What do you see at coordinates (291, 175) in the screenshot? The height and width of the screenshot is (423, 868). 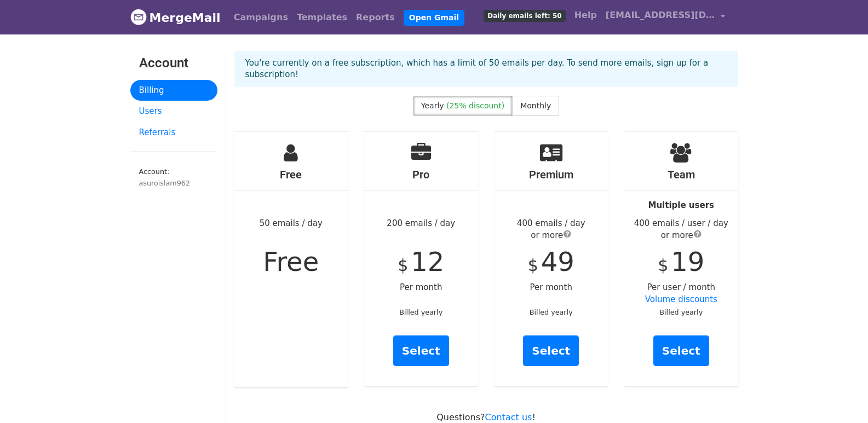 I see `h4: Free` at bounding box center [291, 175].